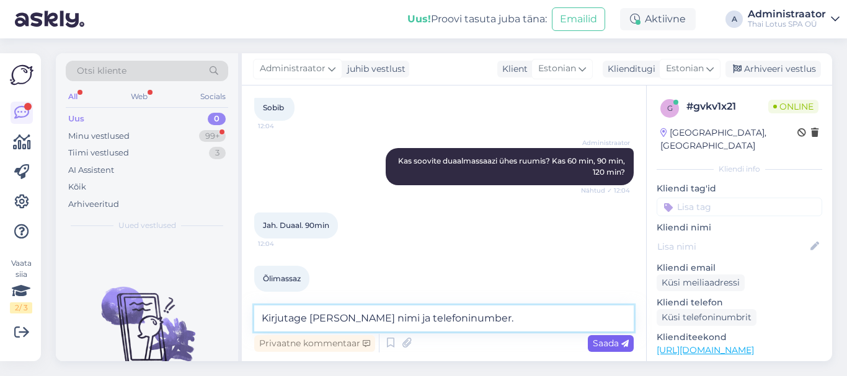  Describe the element at coordinates (739, 367) in the screenshot. I see `p: Vaata edasi ...` at that location.